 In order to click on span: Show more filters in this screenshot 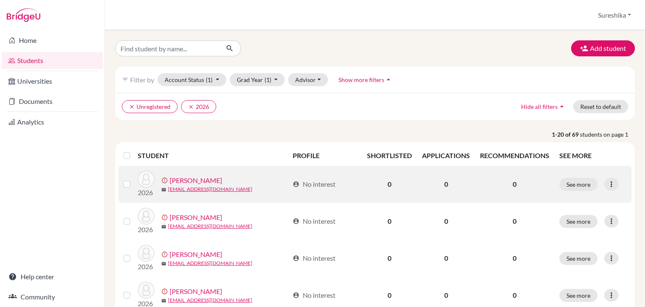, I will do `click(361, 79)`.